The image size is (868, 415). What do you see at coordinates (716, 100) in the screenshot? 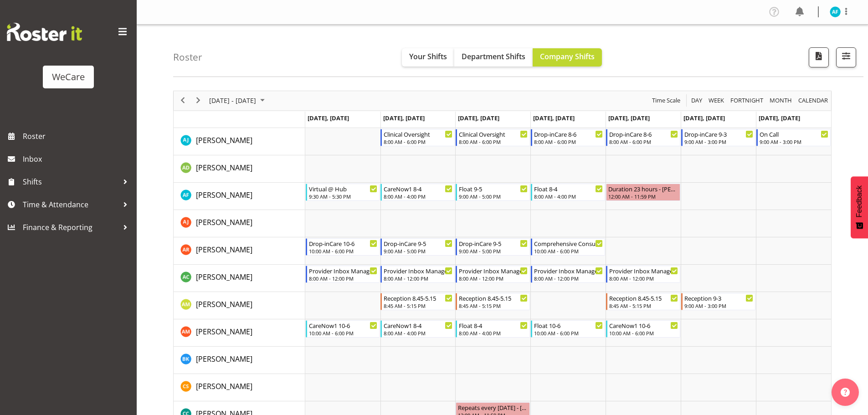
I see `button: Timeline Week` at bounding box center [716, 100].